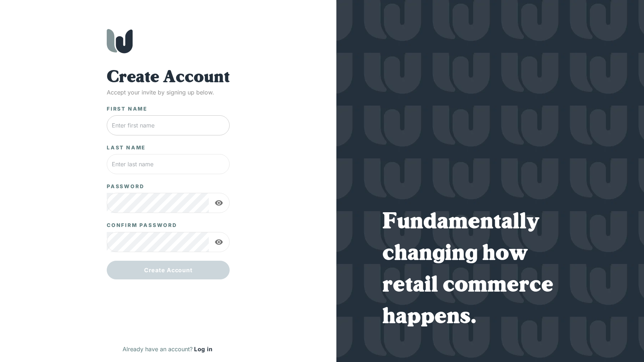  Describe the element at coordinates (203, 349) in the screenshot. I see `a: Log in` at that location.